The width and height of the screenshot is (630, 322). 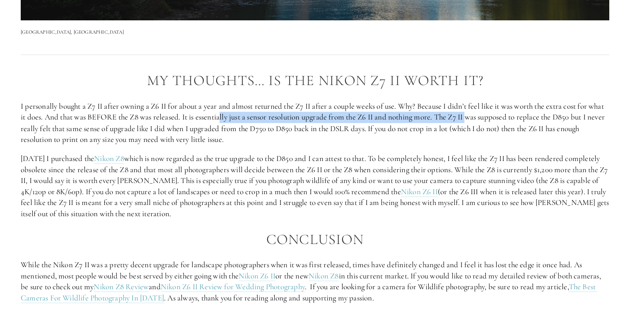 What do you see at coordinates (233, 286) in the screenshot?
I see `a: Nikon Z6 II Review for Wedding Photography` at bounding box center [233, 286].